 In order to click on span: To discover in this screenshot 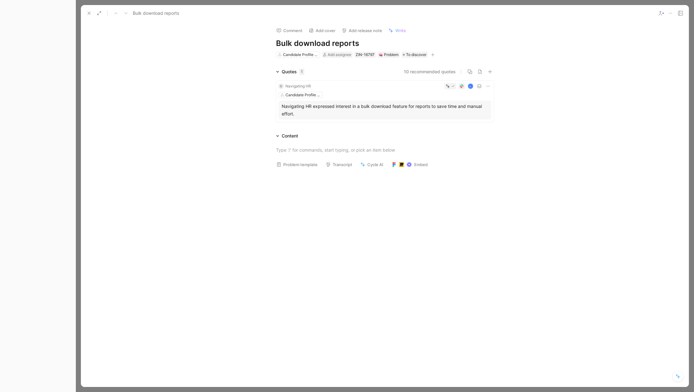, I will do `click(416, 55)`.